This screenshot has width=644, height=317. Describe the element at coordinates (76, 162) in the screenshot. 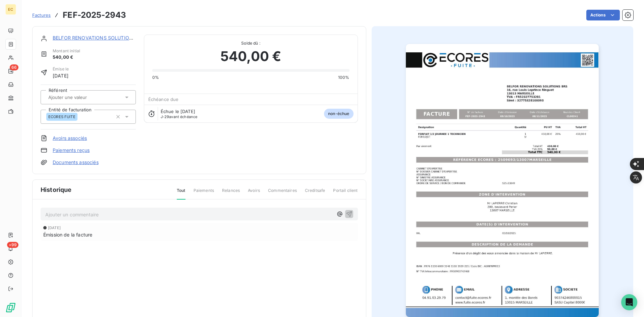

I see `a: Documents associés` at that location.